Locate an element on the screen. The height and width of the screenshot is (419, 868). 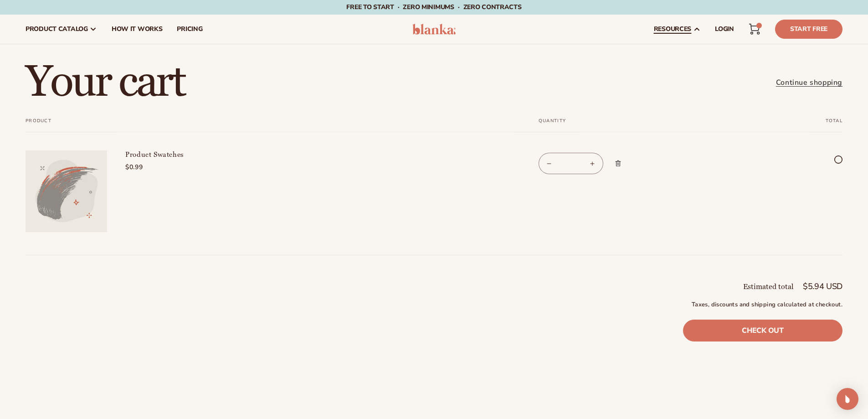
a: Continue shopping is located at coordinates (810, 82).